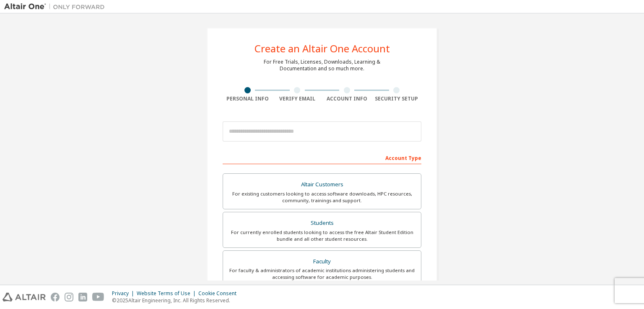 This screenshot has width=644, height=309. I want to click on div: Security Setup, so click(397, 99).